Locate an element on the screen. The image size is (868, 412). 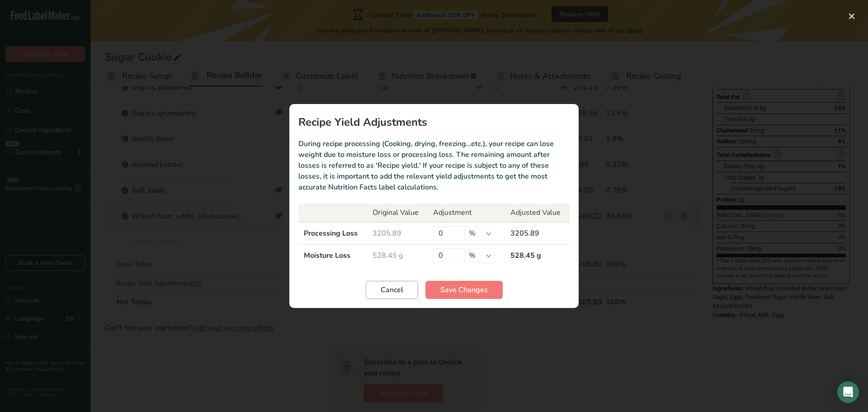
button: Cancel is located at coordinates (392, 290).